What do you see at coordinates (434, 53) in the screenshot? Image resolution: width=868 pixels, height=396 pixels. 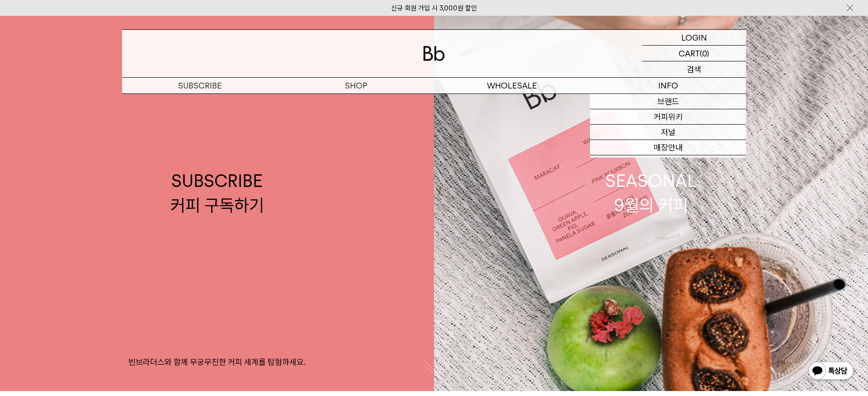 I see `img: 로고` at bounding box center [434, 53].